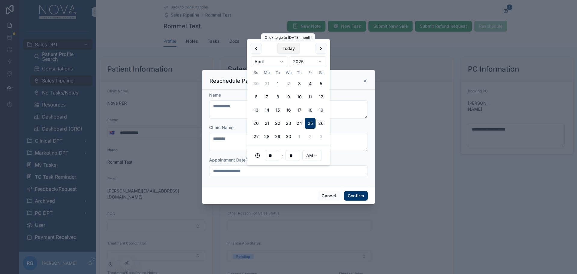 The image size is (577, 274). What do you see at coordinates (278, 97) in the screenshot?
I see `button: Tuesday, April 8th, 2025` at bounding box center [278, 97].